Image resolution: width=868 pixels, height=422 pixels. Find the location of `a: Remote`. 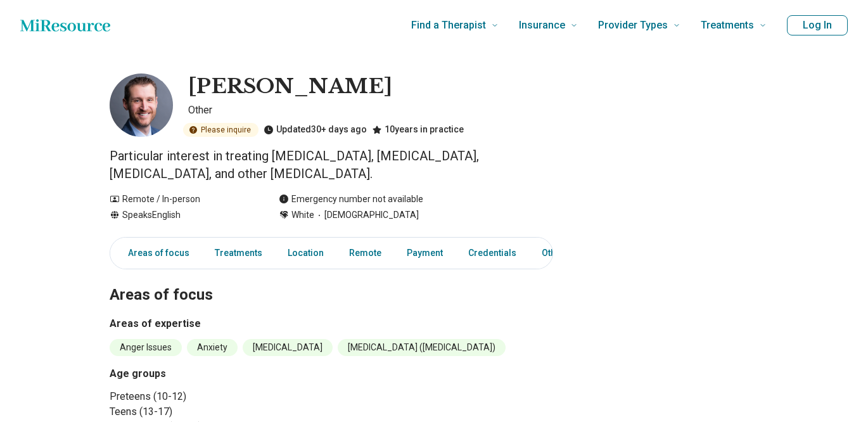

a: Remote is located at coordinates (366, 252).